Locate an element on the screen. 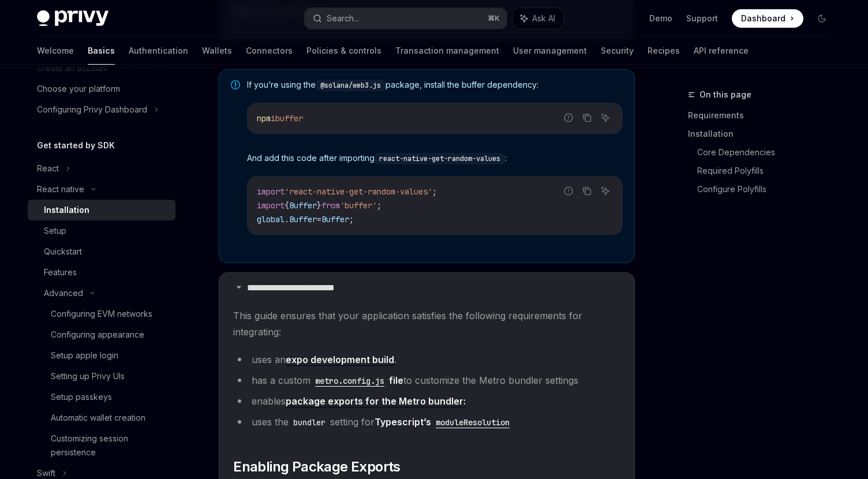  code: moduleResolution is located at coordinates (473, 422).